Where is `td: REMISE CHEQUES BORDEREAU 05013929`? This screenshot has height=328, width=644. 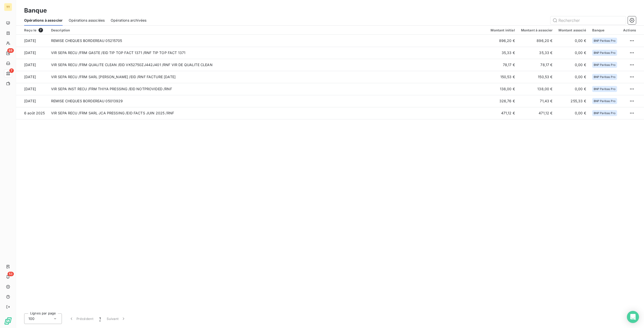 td: REMISE CHEQUES BORDEREAU 05013929 is located at coordinates (268, 101).